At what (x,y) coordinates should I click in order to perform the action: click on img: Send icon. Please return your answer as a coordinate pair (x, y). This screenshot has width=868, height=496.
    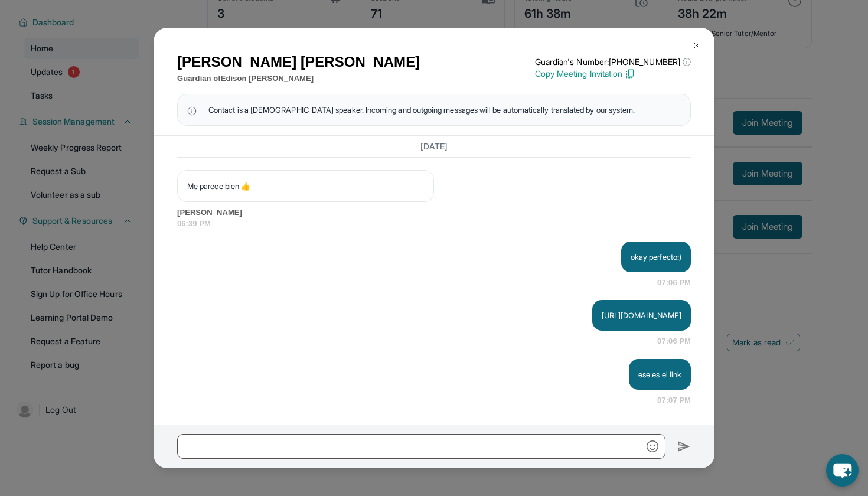
    Looking at the image, I should click on (683, 446).